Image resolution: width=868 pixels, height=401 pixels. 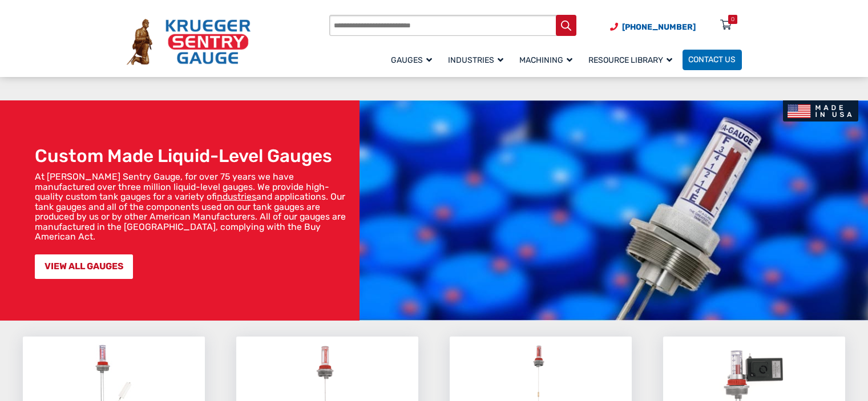 I want to click on a: Gauges, so click(x=413, y=59).